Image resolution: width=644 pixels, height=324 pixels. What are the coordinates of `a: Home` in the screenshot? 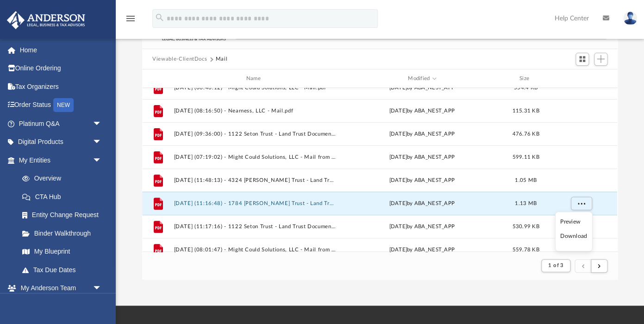 It's located at (61, 50).